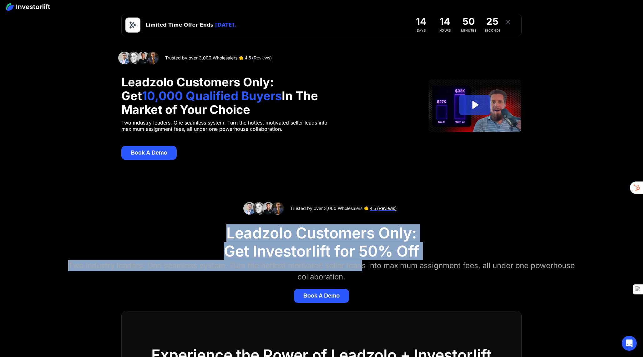 Image resolution: width=643 pixels, height=357 pixels. What do you see at coordinates (445, 30) in the screenshot?
I see `div: Hours` at bounding box center [445, 30].